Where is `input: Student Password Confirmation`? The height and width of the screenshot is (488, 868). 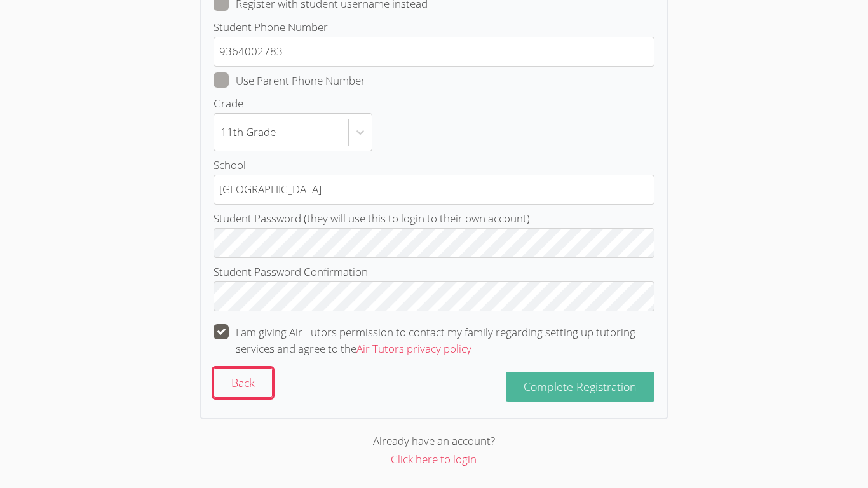
input: Student Password Confirmation is located at coordinates (434, 296).